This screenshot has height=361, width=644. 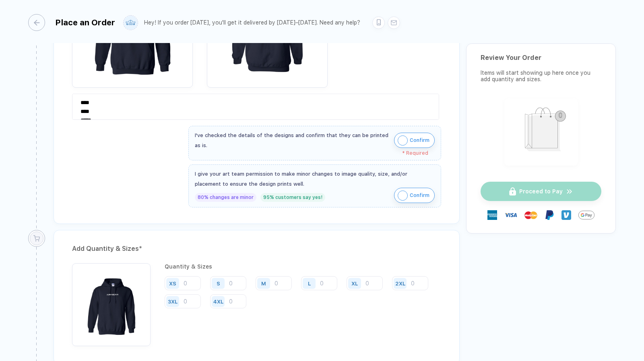 I want to click on img: Venmo, so click(x=566, y=215).